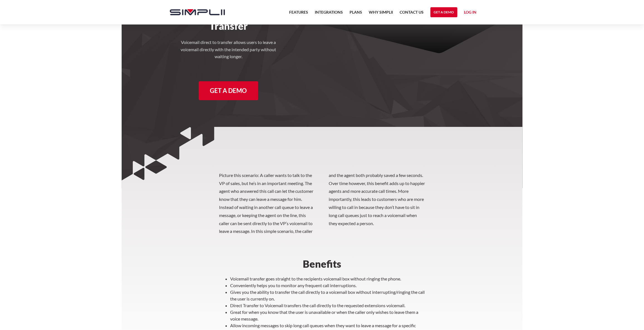 The height and width of the screenshot is (330, 644). What do you see at coordinates (411, 14) in the screenshot?
I see `a: Contact US` at bounding box center [411, 14].